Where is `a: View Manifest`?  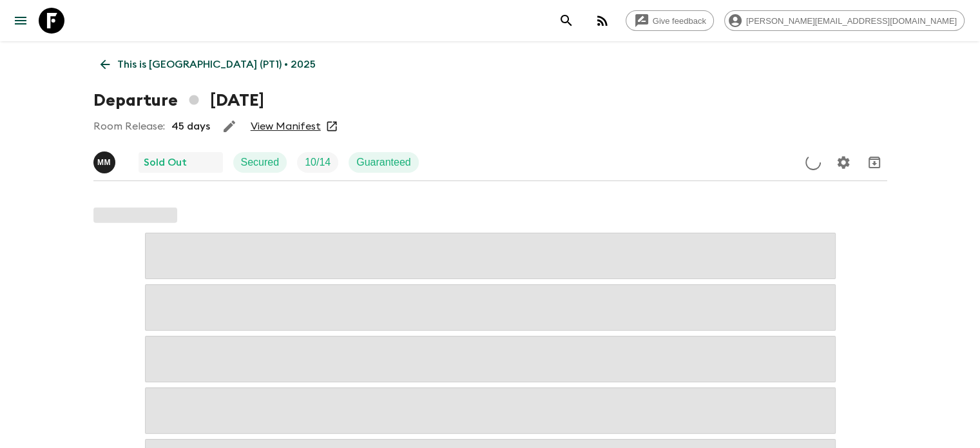 a: View Manifest is located at coordinates (286, 126).